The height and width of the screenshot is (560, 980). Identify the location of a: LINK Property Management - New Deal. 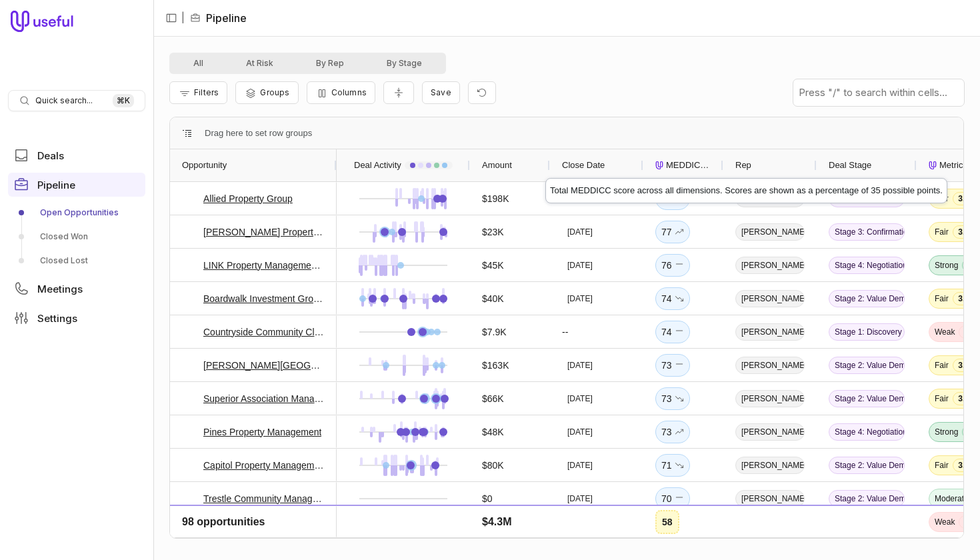
(264, 265).